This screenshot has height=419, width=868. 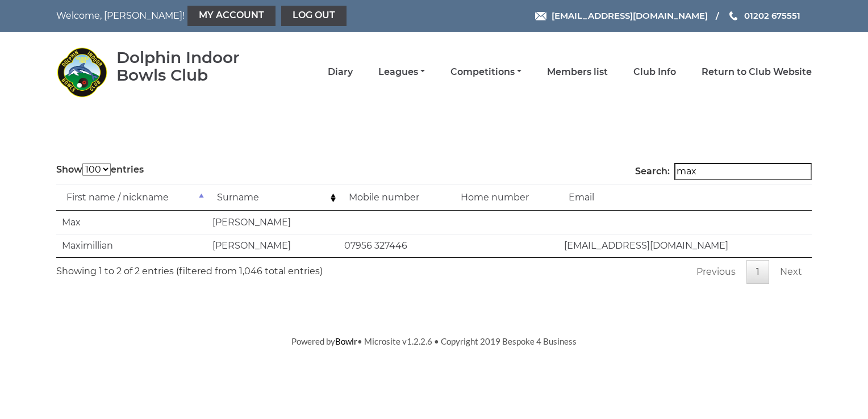 I want to click on a: Bowlr, so click(x=346, y=341).